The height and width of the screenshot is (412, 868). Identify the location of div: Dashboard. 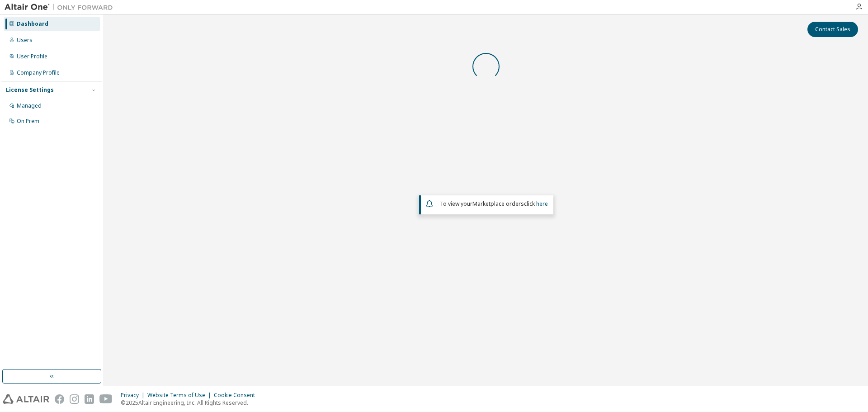
(32, 24).